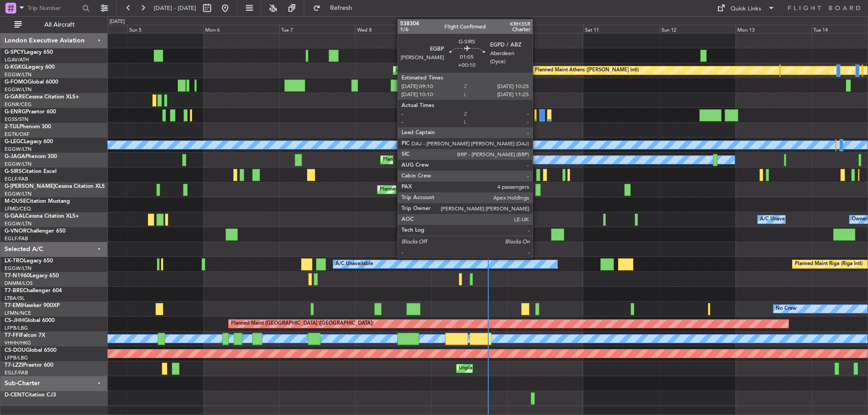 Image resolution: width=868 pixels, height=415 pixels. Describe the element at coordinates (621, 29) in the screenshot. I see `div: Sat 11` at that location.